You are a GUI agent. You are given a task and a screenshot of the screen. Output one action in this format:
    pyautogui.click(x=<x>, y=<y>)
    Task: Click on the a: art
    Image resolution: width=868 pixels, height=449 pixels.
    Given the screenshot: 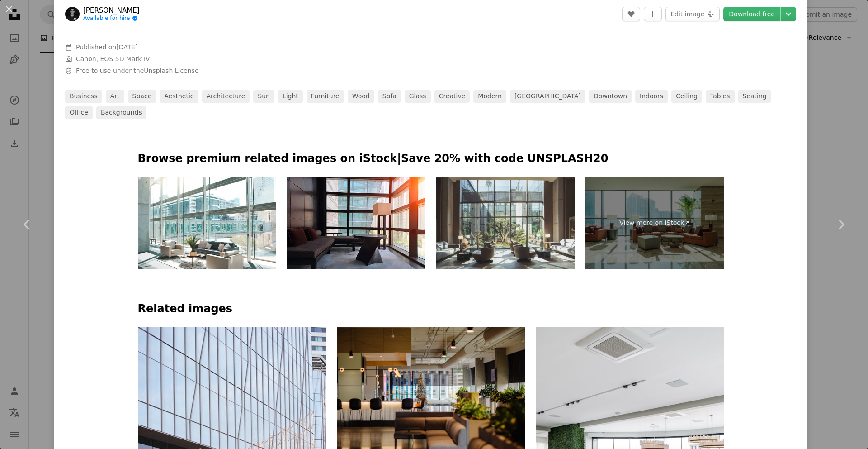 What is the action you would take?
    pyautogui.click(x=115, y=96)
    